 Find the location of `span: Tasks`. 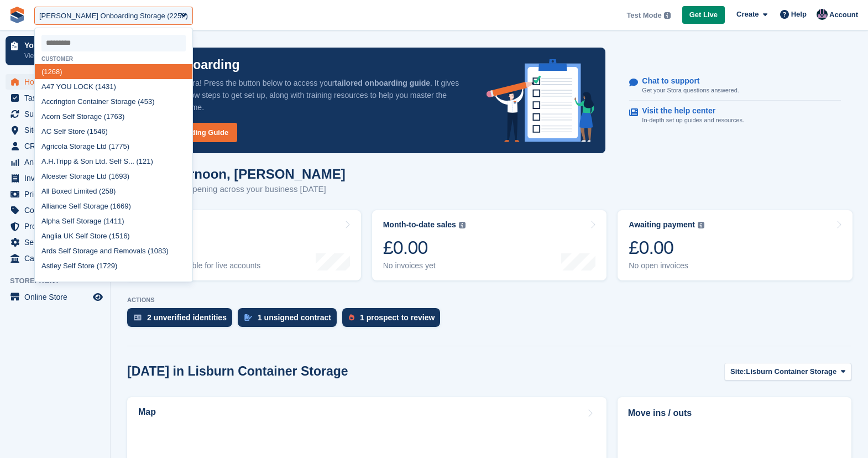

span: Tasks is located at coordinates (57, 98).